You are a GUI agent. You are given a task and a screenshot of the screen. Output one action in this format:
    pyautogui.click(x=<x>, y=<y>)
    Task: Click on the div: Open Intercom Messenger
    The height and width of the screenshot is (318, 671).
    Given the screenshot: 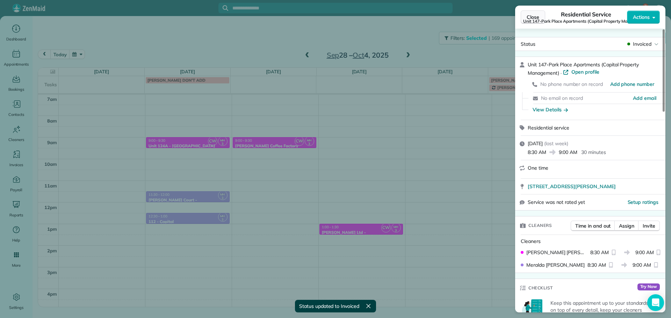 What is the action you would take?
    pyautogui.click(x=656, y=303)
    